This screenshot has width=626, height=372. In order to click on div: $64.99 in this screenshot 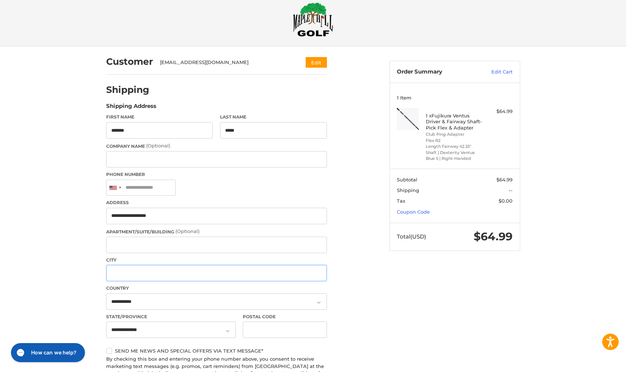, I will do `click(498, 112)`.